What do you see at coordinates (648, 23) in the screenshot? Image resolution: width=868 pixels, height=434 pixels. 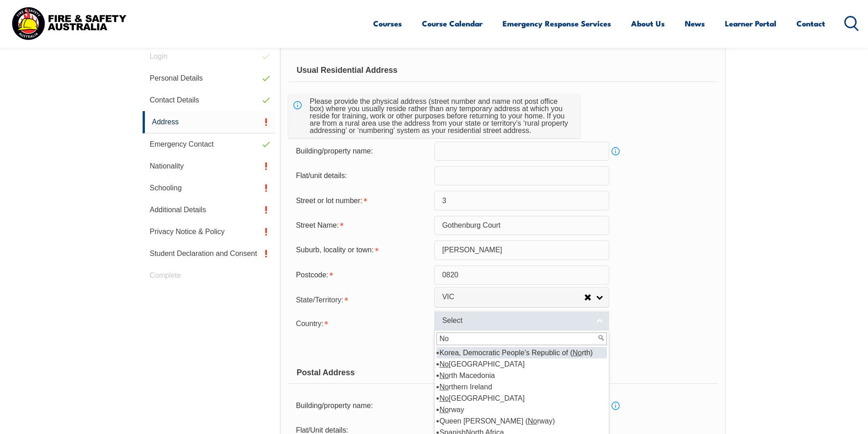 I see `a: About Us` at bounding box center [648, 23].